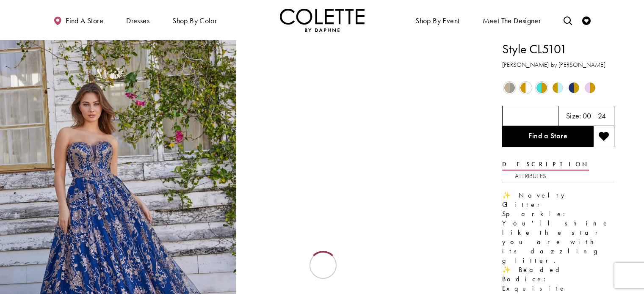  What do you see at coordinates (531, 176) in the screenshot?
I see `a: Attributes` at bounding box center [531, 176].